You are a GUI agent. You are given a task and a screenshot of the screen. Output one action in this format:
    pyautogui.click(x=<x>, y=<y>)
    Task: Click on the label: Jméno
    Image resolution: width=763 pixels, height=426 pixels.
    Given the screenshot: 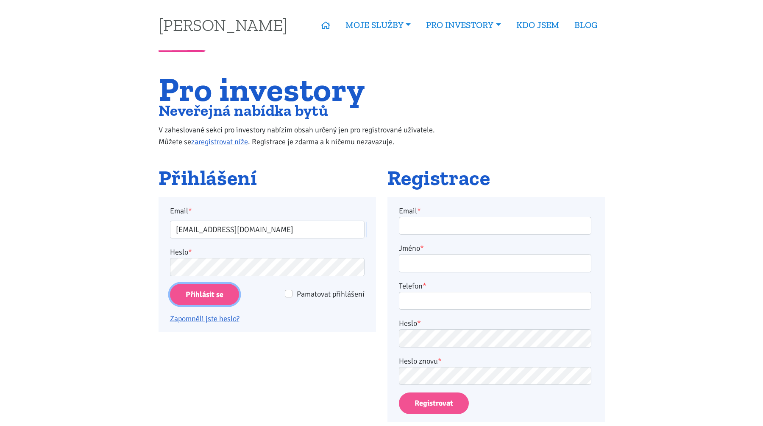 What is the action you would take?
    pyautogui.click(x=411, y=248)
    